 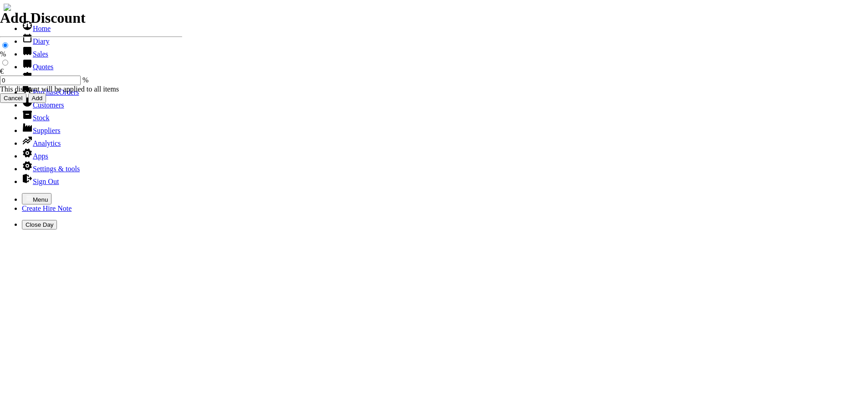 I want to click on li: Suppliers, so click(x=443, y=129).